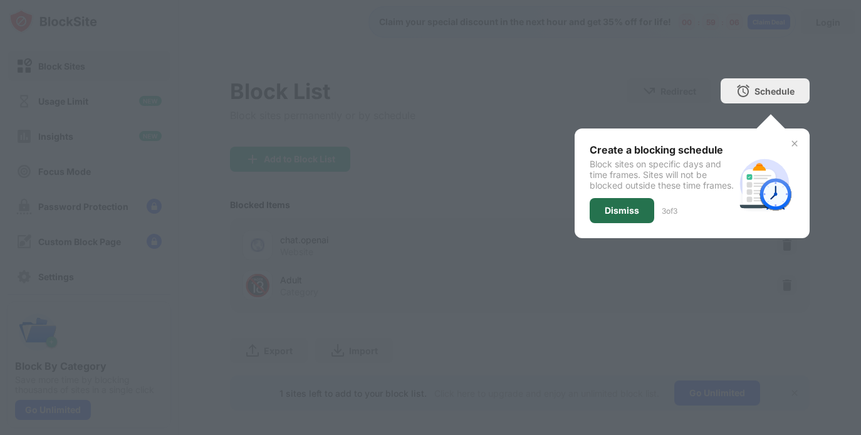 The height and width of the screenshot is (435, 861). I want to click on div: Block sites on specific days and time frames. Sites will not be blocked outside these time frames., so click(662, 174).